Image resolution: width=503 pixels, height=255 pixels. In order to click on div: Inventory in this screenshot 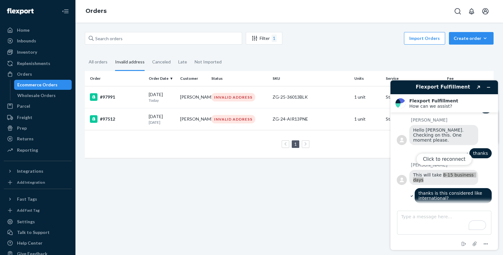, I will do `click(27, 52)`.